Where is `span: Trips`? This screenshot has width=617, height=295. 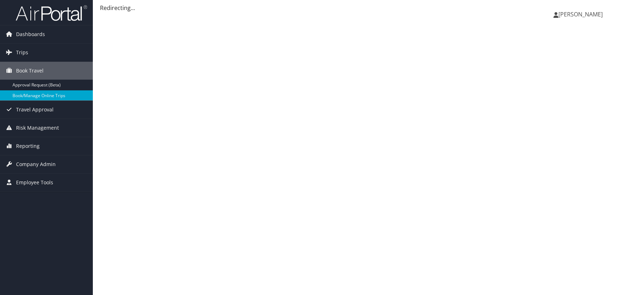
span: Trips is located at coordinates (22, 53).